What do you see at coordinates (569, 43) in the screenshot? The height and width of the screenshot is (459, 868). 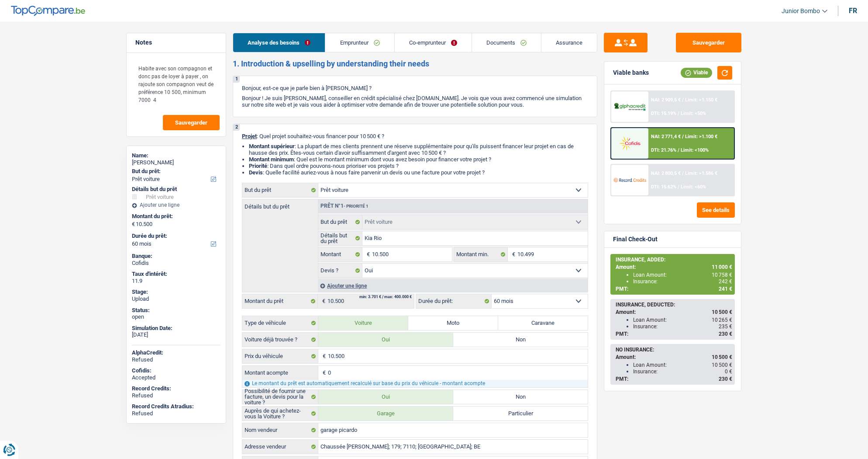 I see `a: Assurance` at bounding box center [569, 43].